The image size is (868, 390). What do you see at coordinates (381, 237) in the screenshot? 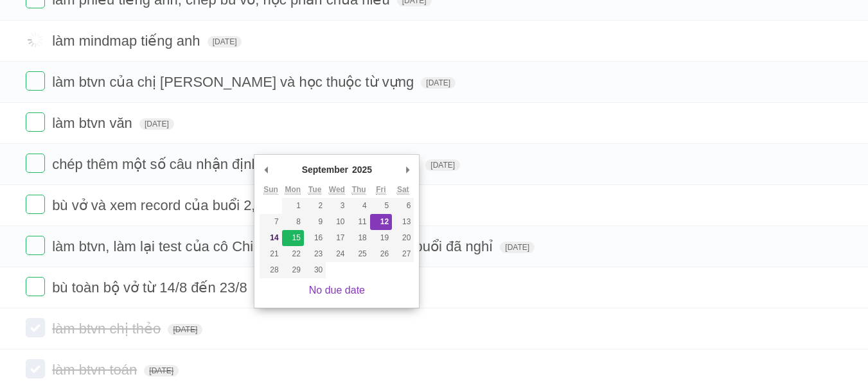
I see `button: 19` at bounding box center [381, 237].